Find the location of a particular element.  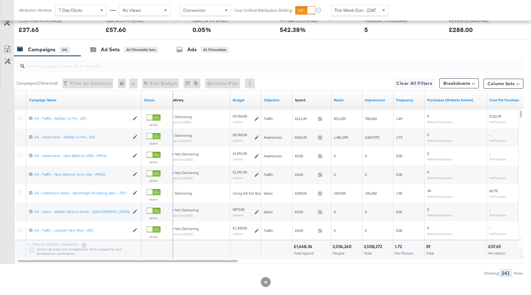

div: 1.72 is located at coordinates (399, 247).